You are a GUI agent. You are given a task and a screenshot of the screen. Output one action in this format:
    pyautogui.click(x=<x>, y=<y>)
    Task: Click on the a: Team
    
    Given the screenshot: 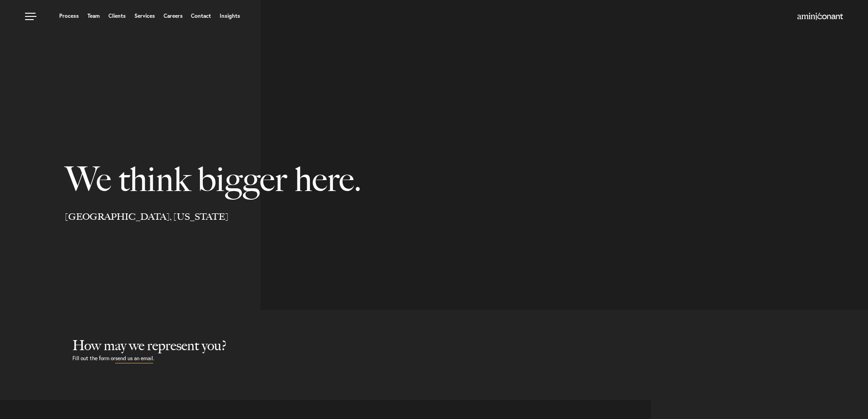 What is the action you would take?
    pyautogui.click(x=94, y=16)
    